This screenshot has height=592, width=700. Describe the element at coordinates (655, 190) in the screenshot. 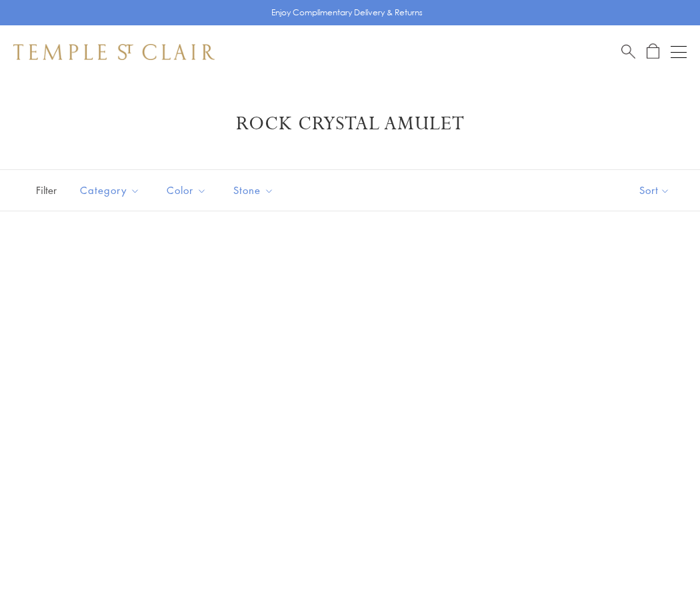

I see `button: Show sort by` at that location.